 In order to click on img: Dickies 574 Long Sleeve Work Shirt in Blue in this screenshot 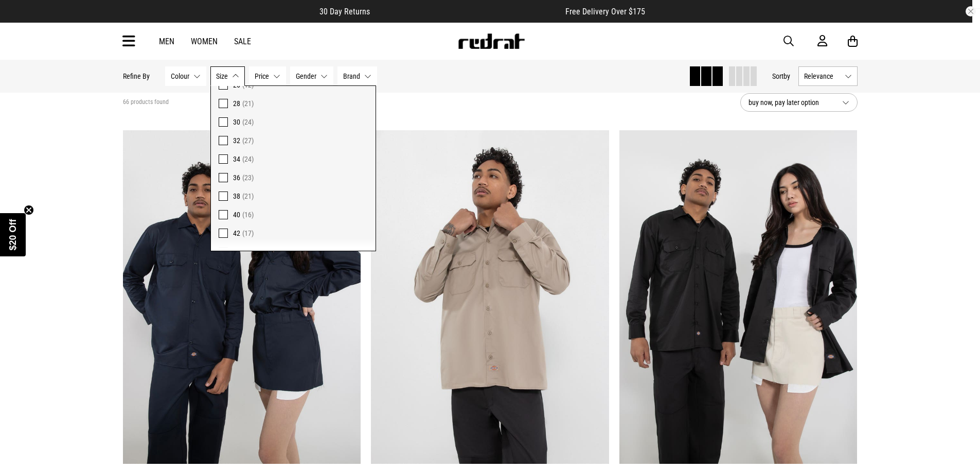, I will do `click(242, 297)`.